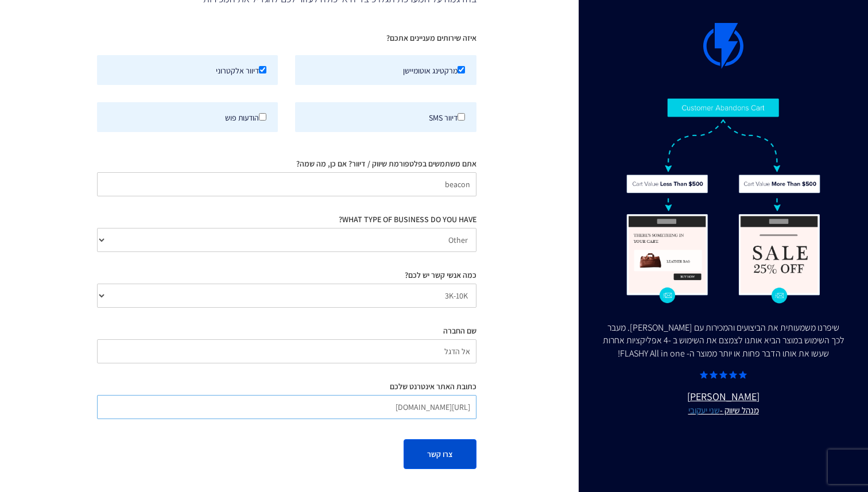  Describe the element at coordinates (704, 410) in the screenshot. I see `a: שני יעקובי` at that location.